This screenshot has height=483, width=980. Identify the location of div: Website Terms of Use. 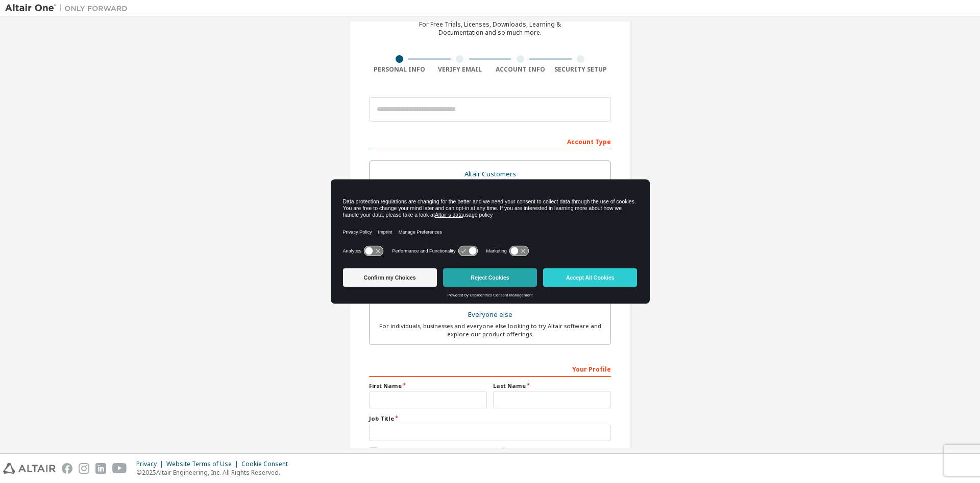
(204, 464).